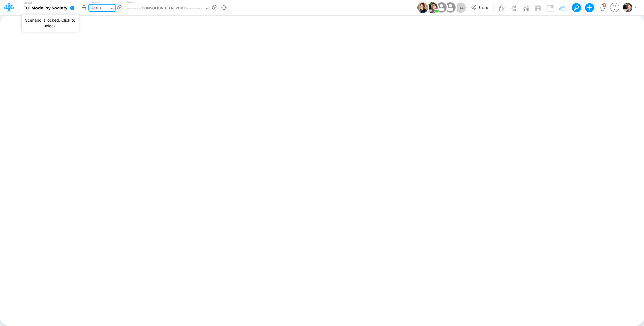 The width and height of the screenshot is (644, 326). I want to click on b: Full Model by Society, so click(45, 8).